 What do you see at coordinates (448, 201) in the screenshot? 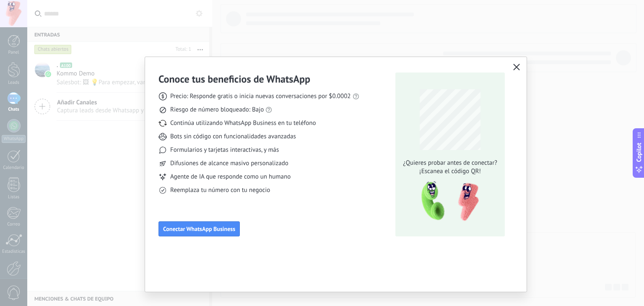
I see `img: qr-pic-1x.png` at bounding box center [448, 201].